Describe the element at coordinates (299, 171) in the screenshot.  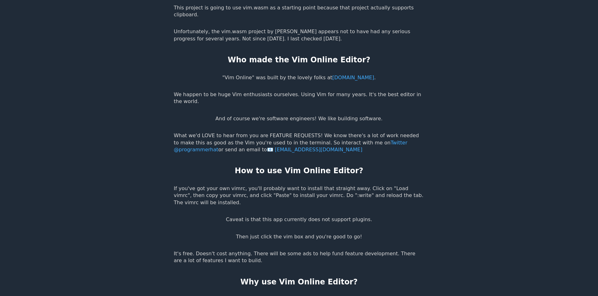
I see `h2: How to use Vim Online Editor?` at that location.